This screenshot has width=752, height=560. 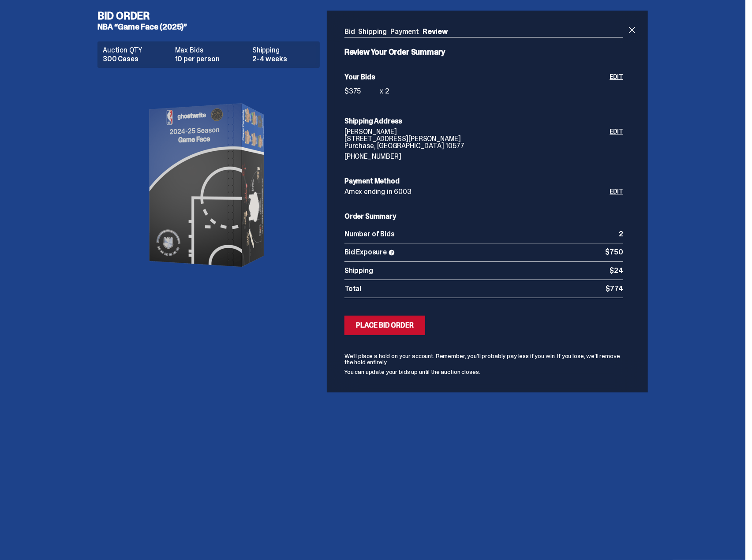 I want to click on p: We’ll place a hold on your account. Remember, you’ll probably pay less if you win. If you lose, w..., so click(x=484, y=359).